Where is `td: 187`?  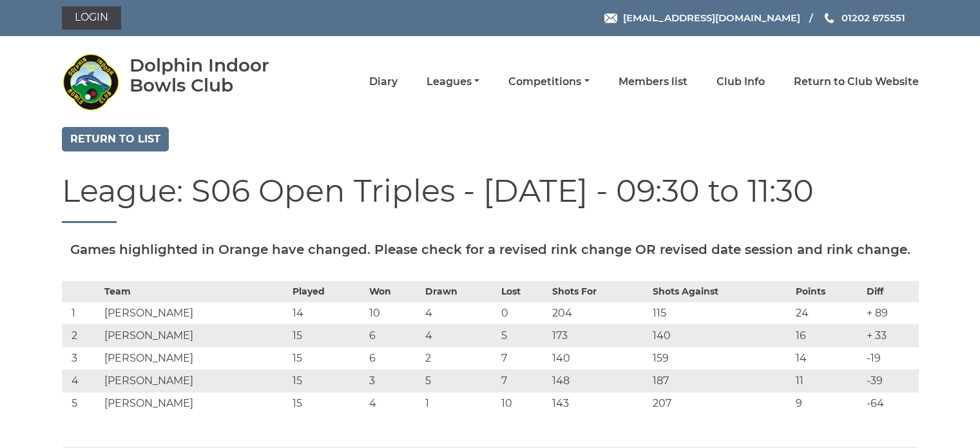 td: 187 is located at coordinates (720, 380).